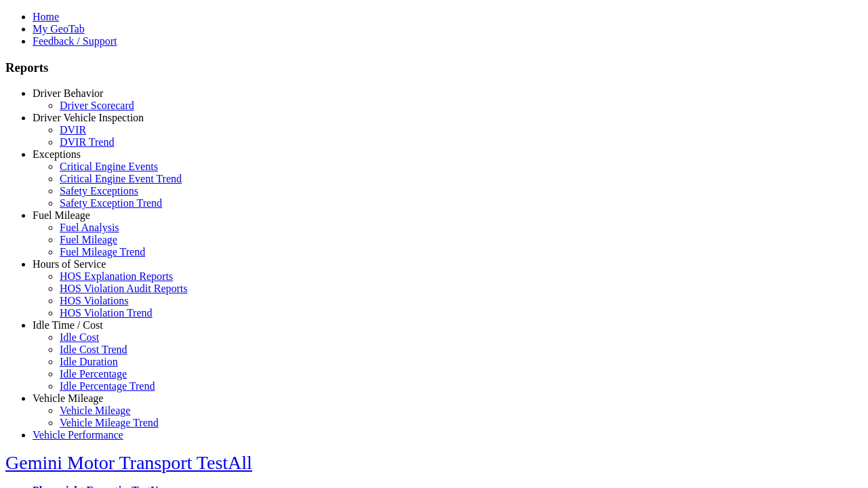  What do you see at coordinates (111, 203) in the screenshot?
I see `a: Safety Exception Trend` at bounding box center [111, 203].